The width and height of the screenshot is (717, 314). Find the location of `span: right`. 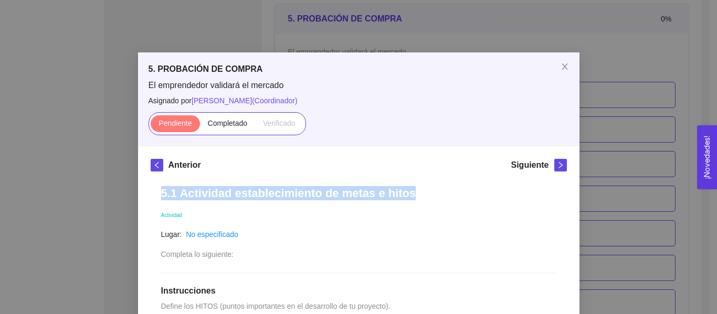

span: right is located at coordinates (560, 165).